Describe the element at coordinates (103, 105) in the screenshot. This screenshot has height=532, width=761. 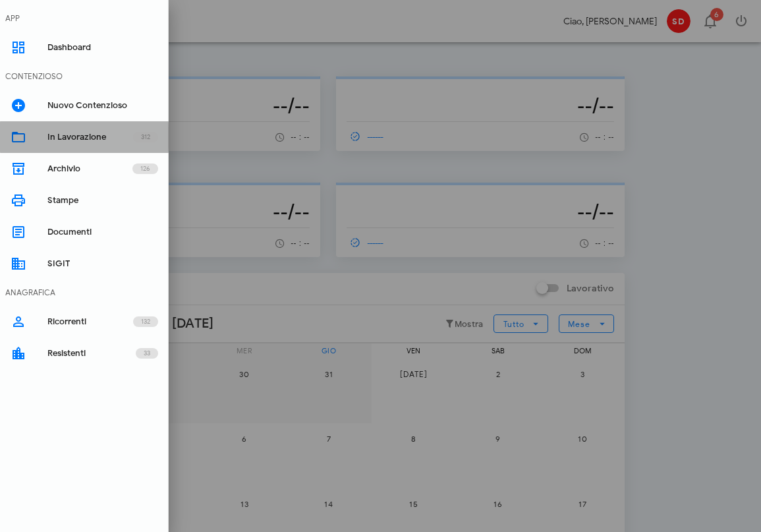
I see `div: Nuovo Contenzioso` at that location.